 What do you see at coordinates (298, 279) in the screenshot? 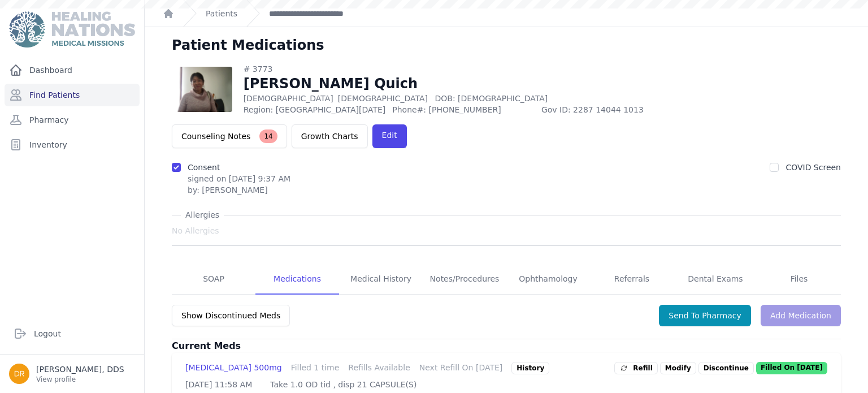
I see `a: Medications` at bounding box center [298, 279].